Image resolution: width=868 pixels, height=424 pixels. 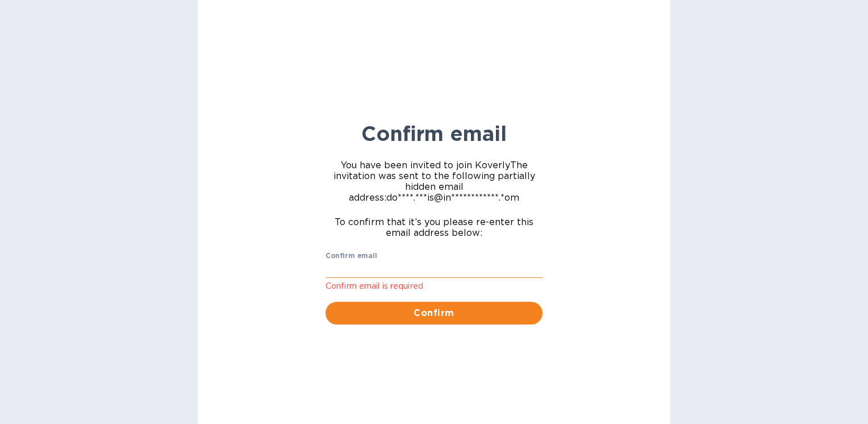 What do you see at coordinates (434, 313) in the screenshot?
I see `span: Confirm` at bounding box center [434, 313].